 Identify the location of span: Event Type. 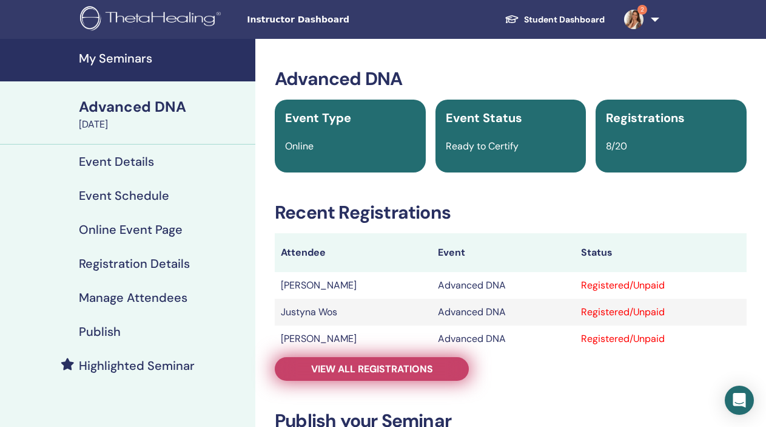
(318, 118).